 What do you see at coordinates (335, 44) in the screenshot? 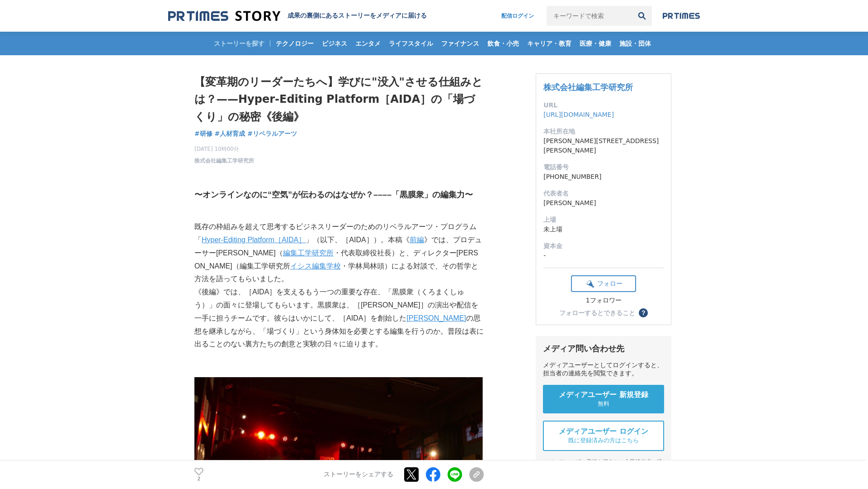
I see `span: ビジネス` at bounding box center [335, 44].